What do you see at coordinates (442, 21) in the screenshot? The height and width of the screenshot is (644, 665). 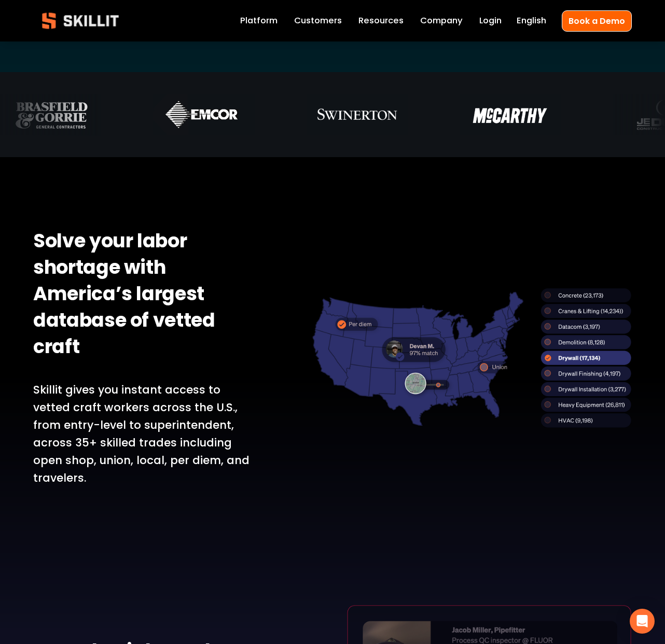 I see `a: Company` at bounding box center [442, 21].